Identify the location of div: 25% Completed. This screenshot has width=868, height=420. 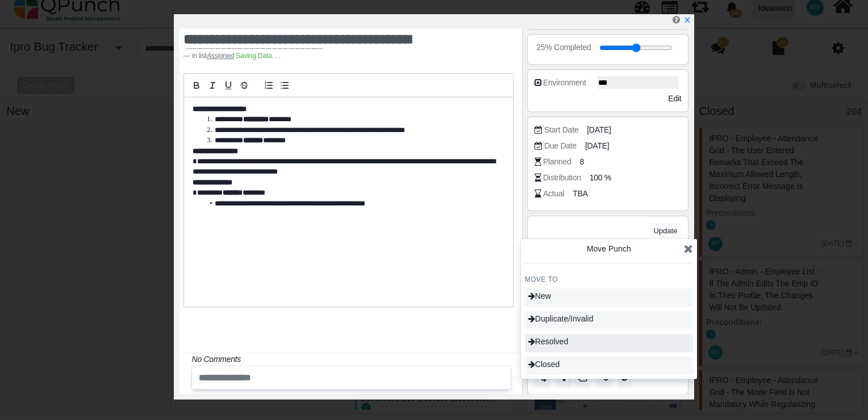
(564, 48).